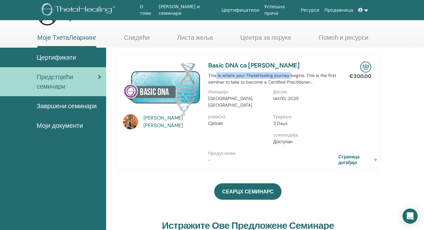  I want to click on a: Листа жеља, so click(195, 40).